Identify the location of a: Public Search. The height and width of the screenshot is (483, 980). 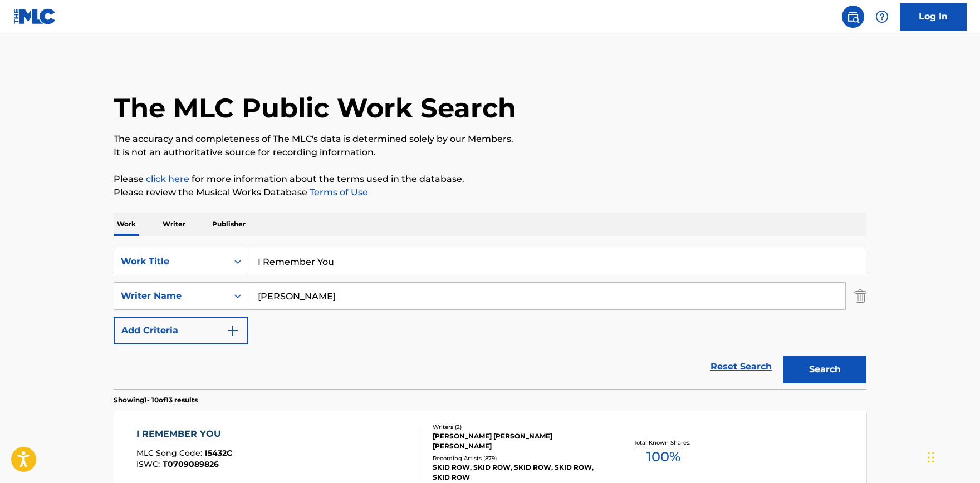
(853, 17).